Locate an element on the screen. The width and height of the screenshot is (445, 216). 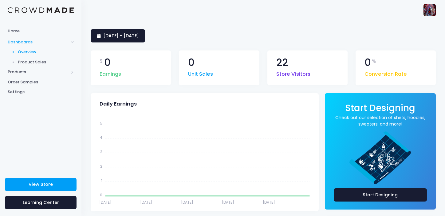
img: Logo is located at coordinates (41, 10).